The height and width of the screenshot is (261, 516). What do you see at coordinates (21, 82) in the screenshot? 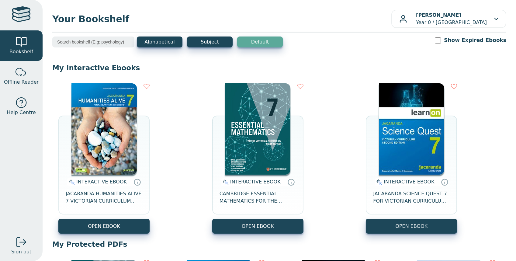
I see `span: Offline Reader` at bounding box center [21, 82].